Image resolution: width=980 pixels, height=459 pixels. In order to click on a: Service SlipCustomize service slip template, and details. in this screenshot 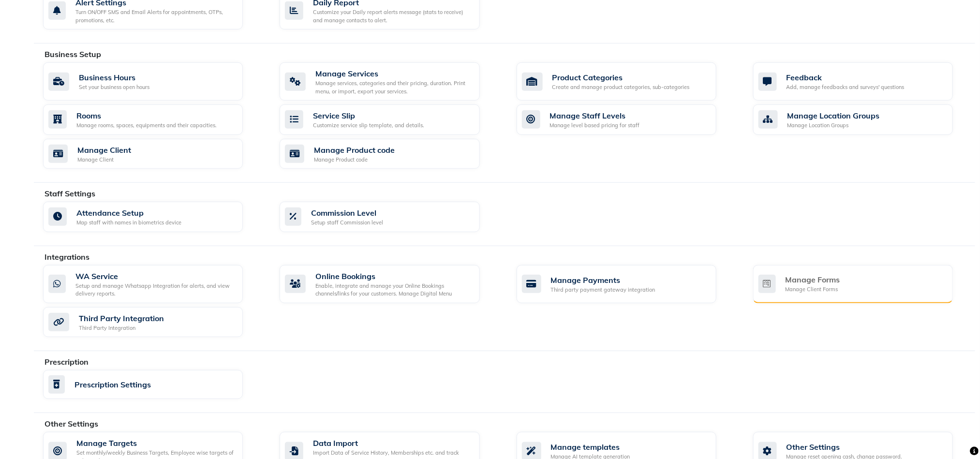, I will do `click(390, 120)`.